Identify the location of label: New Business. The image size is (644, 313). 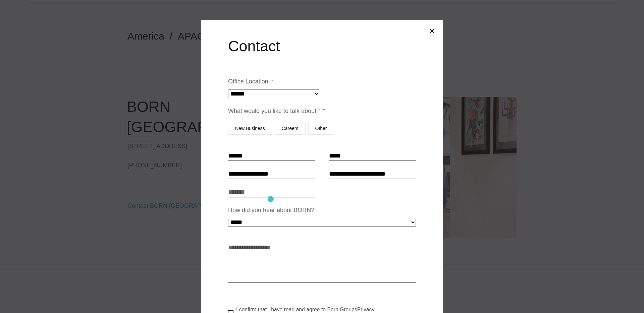
(250, 128).